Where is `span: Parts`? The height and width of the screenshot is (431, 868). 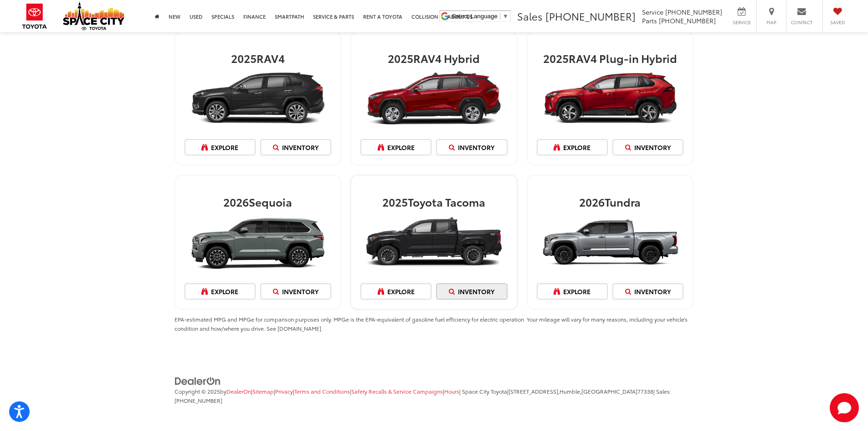 span: Parts is located at coordinates (650, 20).